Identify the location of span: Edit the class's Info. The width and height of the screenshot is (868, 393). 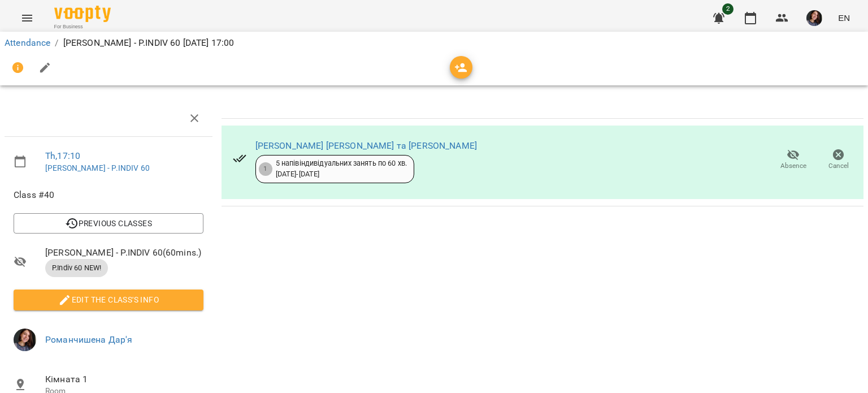
(109, 299).